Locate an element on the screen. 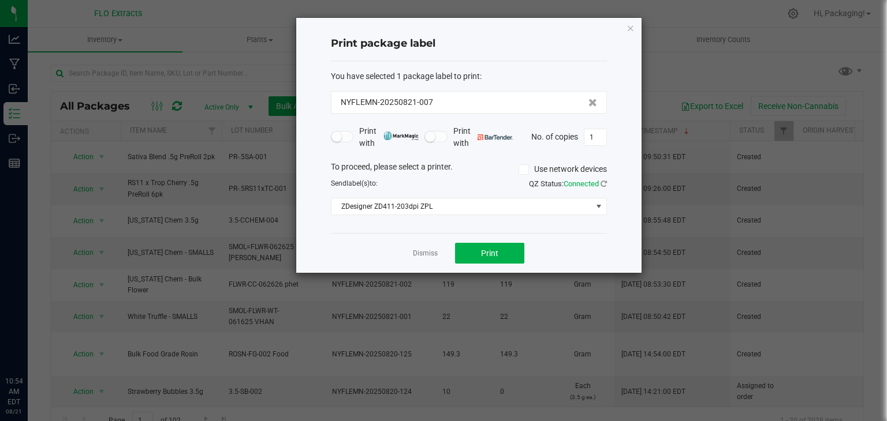 The height and width of the screenshot is (421, 887). button: Print is located at coordinates (490, 253).